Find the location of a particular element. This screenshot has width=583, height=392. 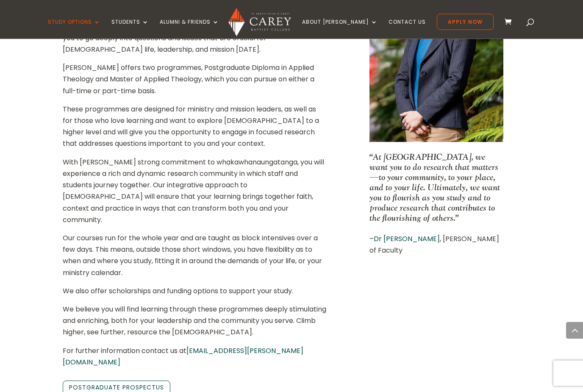

a: Study Options is located at coordinates (74, 29).